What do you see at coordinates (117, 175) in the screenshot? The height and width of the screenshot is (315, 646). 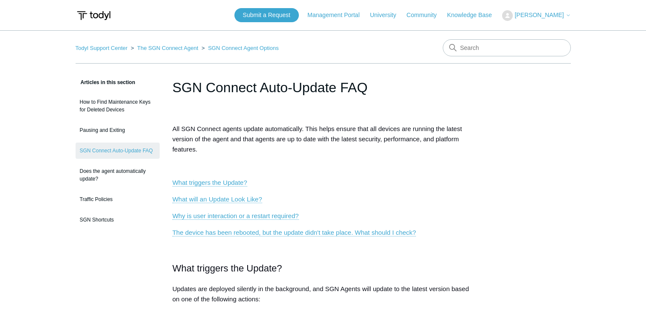 I see `a: Does the agent automatically update?` at bounding box center [117, 175].